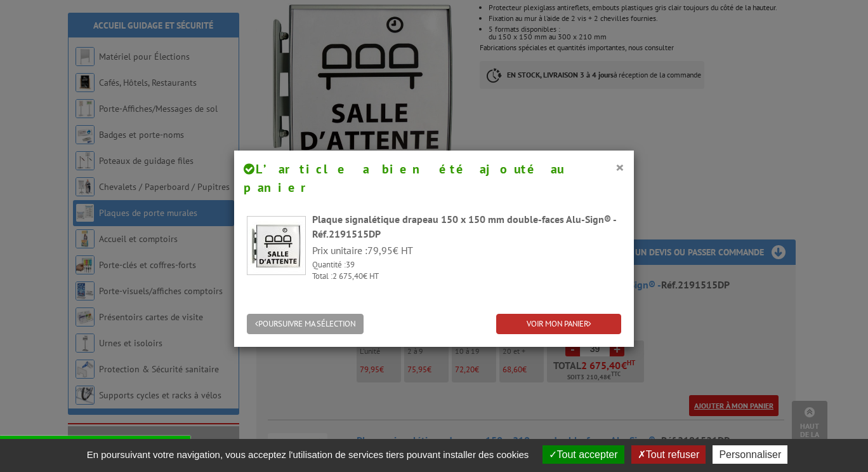 Image resolution: width=868 pixels, height=472 pixels. What do you see at coordinates (583, 454) in the screenshot?
I see `button: Tout accepter` at bounding box center [583, 454].